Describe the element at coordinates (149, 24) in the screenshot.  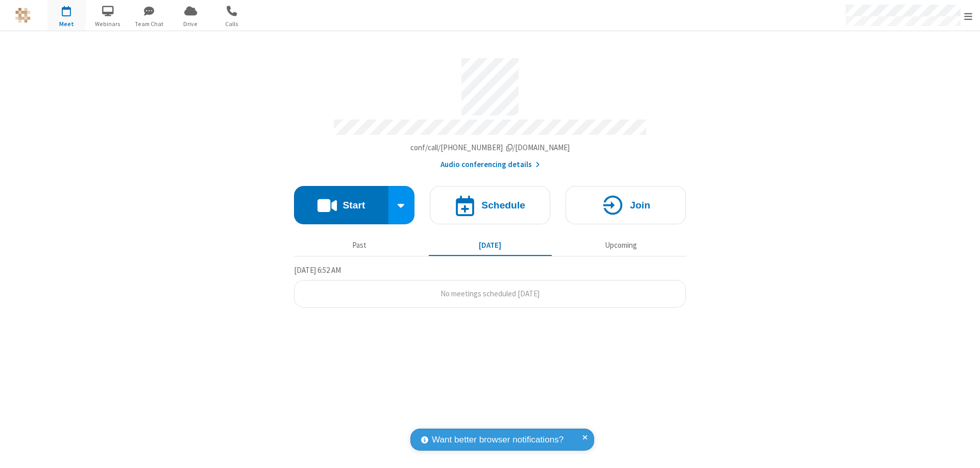
I see `span: Team Chat` at that location.